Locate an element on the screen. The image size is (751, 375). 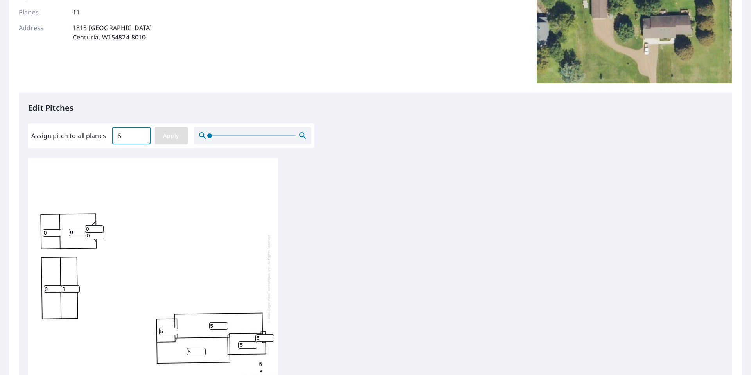
p: Planes is located at coordinates (42, 12).